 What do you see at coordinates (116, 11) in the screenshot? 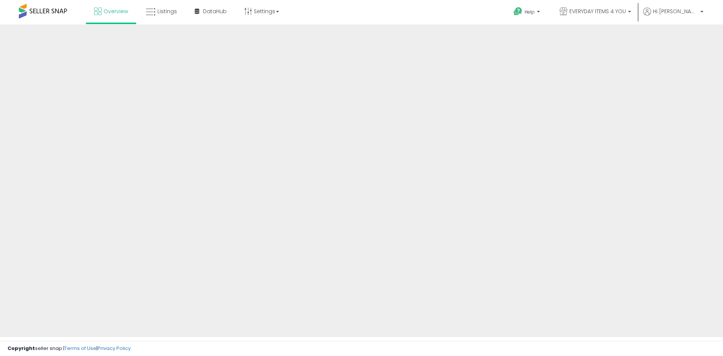
I see `span: Overview` at bounding box center [116, 11].